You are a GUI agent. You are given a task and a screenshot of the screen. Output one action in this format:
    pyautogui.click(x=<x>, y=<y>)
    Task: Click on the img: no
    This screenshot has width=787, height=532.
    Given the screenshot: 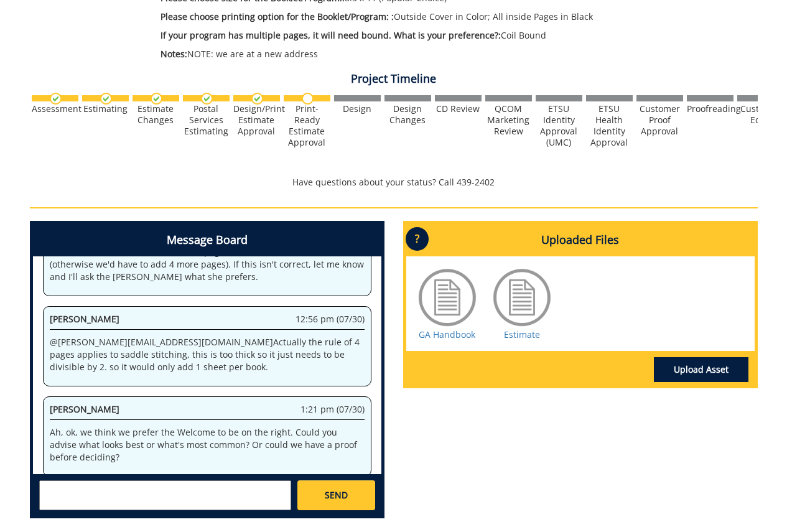 What is the action you would take?
    pyautogui.click(x=307, y=98)
    